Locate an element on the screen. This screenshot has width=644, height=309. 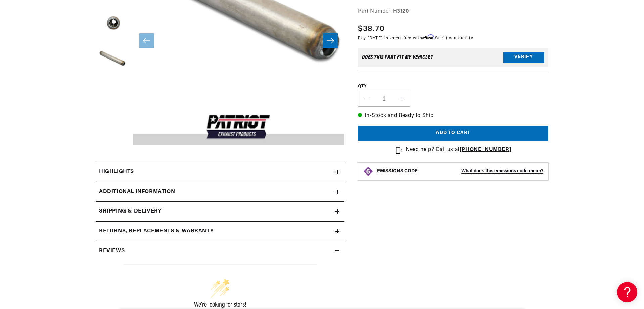
summary: Additional Information is located at coordinates (220, 192).